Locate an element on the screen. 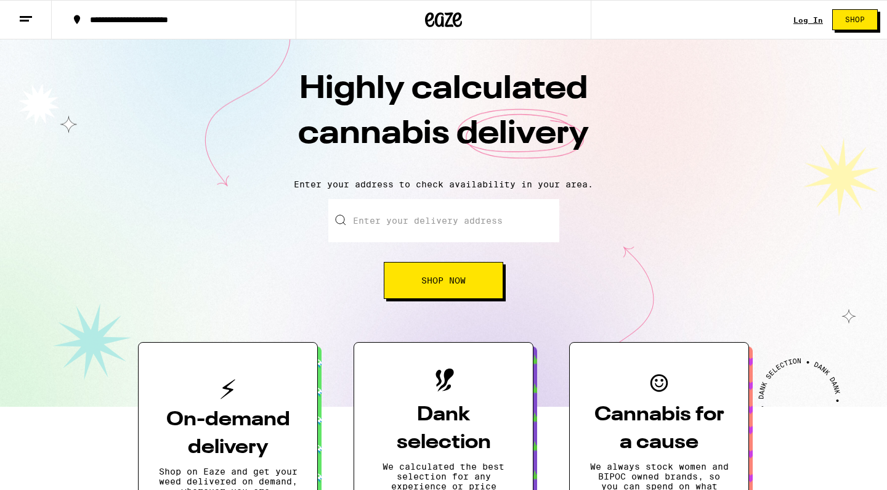 The height and width of the screenshot is (490, 887). button: Shop Now is located at coordinates (444, 280).